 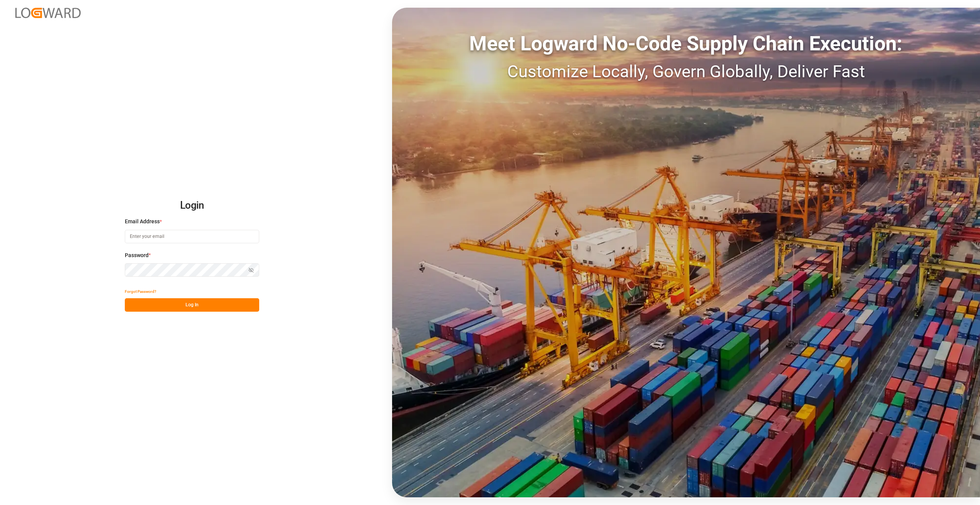 What do you see at coordinates (140, 291) in the screenshot?
I see `button: Forgot Password?` at bounding box center [140, 291].